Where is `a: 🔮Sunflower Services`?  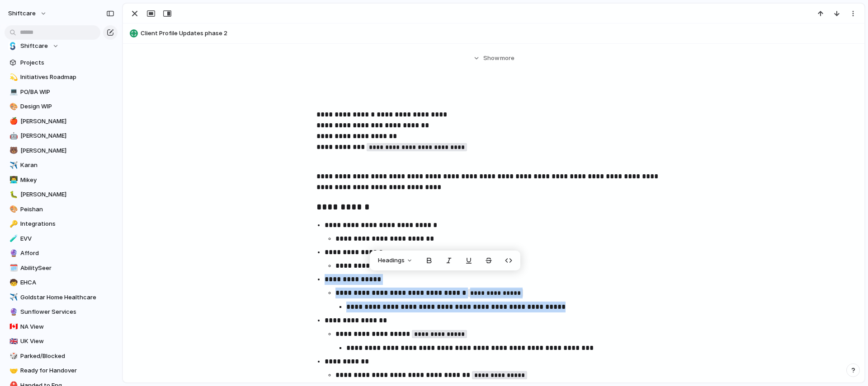 a: 🔮Sunflower Services is located at coordinates (61, 312).